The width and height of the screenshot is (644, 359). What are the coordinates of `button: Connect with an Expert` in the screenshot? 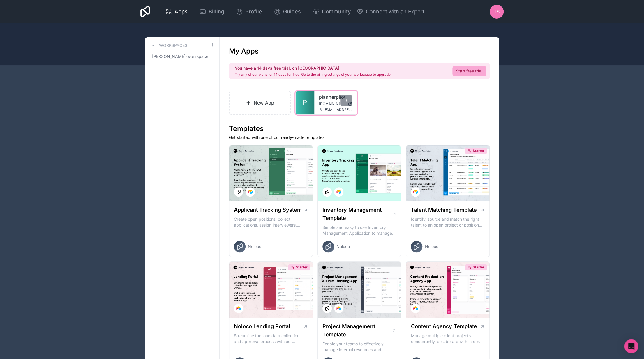 It's located at (390, 12).